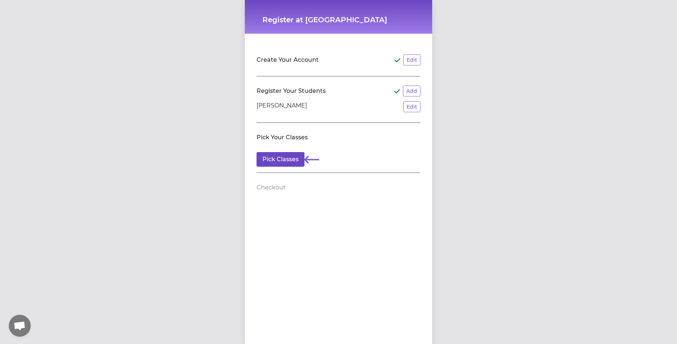  What do you see at coordinates (412, 91) in the screenshot?
I see `button: Add` at bounding box center [412, 91].